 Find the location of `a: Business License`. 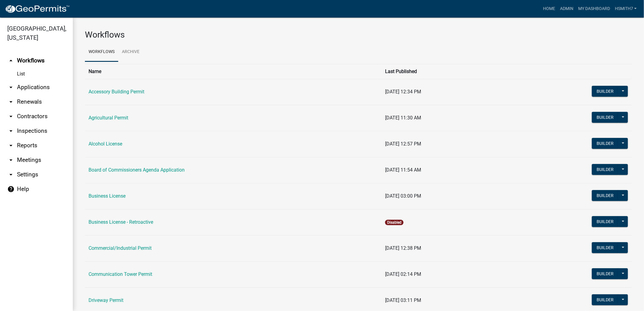

a: Business License is located at coordinates (107, 196).